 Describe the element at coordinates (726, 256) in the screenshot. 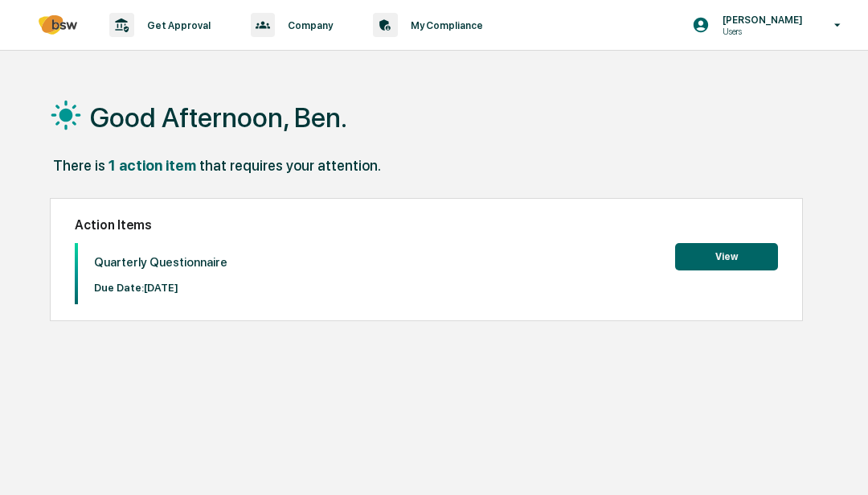

I see `button: View` at that location.